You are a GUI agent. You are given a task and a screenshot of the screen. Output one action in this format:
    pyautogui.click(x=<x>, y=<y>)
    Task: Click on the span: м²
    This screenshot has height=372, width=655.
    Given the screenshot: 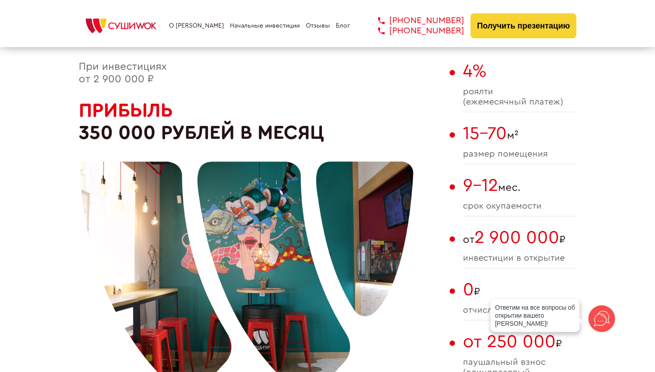 What is the action you would take?
    pyautogui.click(x=520, y=133)
    